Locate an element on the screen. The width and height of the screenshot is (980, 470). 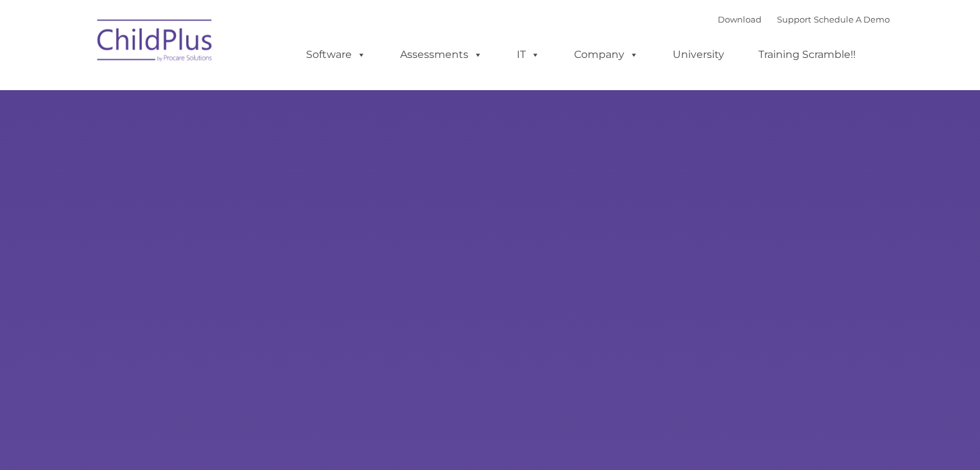
a: Software is located at coordinates (336, 55).